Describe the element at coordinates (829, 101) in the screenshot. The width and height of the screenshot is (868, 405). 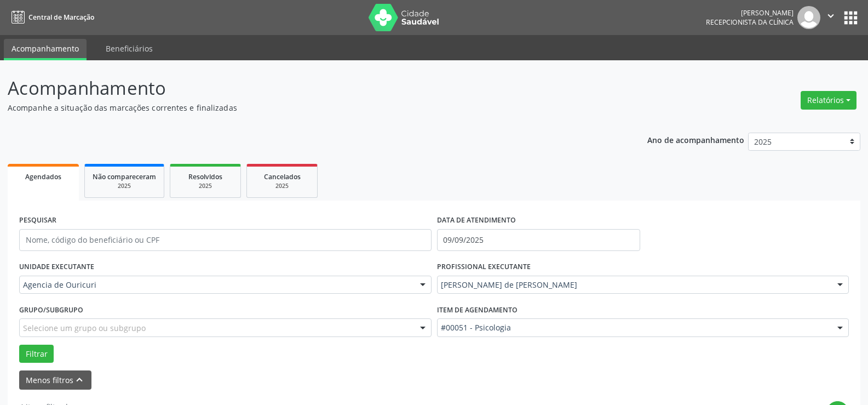
I see `button: Relatórios` at that location.